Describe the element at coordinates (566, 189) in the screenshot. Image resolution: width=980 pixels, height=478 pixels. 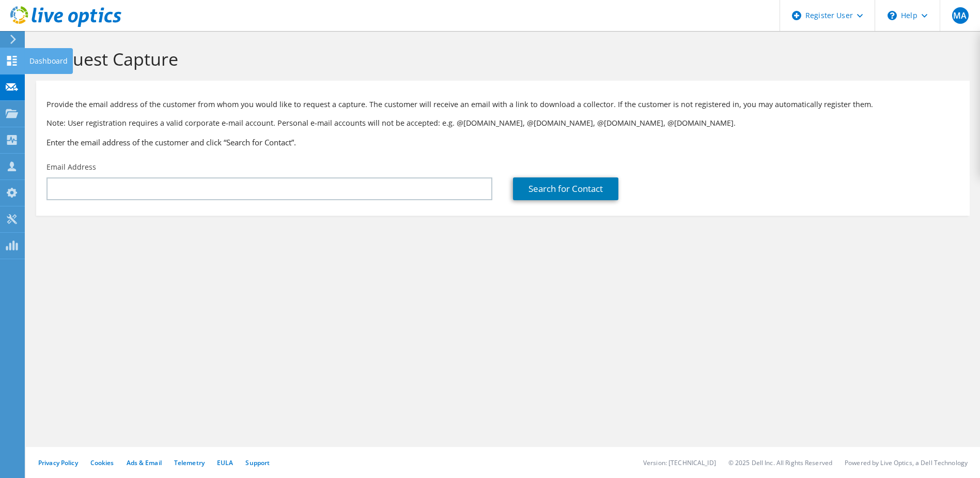
I see `a: Search for Contact` at that location.